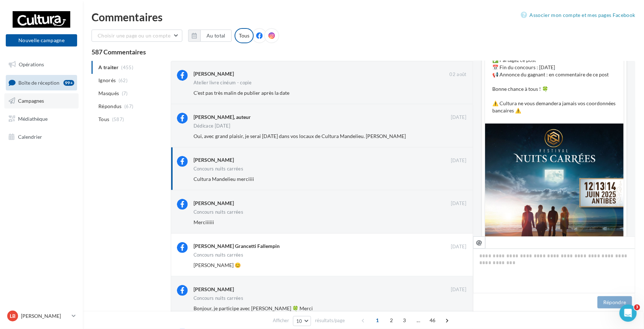 This screenshot has height=329, width=644. I want to click on span: 1, so click(377, 320).